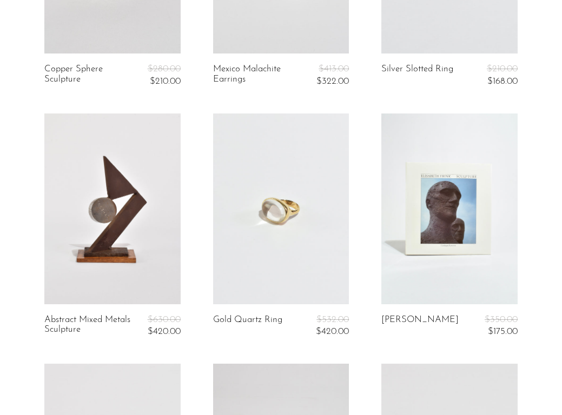 The width and height of the screenshot is (562, 415). Describe the element at coordinates (164, 69) in the screenshot. I see `span: $280.00` at that location.